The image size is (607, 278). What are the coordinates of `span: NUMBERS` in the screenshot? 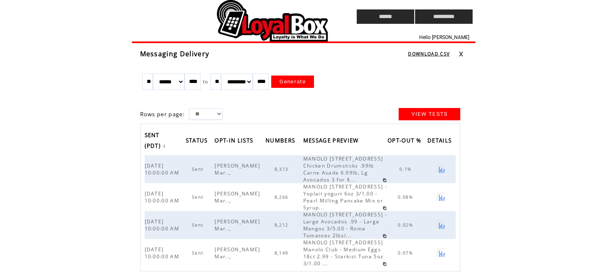 It's located at (281, 141).